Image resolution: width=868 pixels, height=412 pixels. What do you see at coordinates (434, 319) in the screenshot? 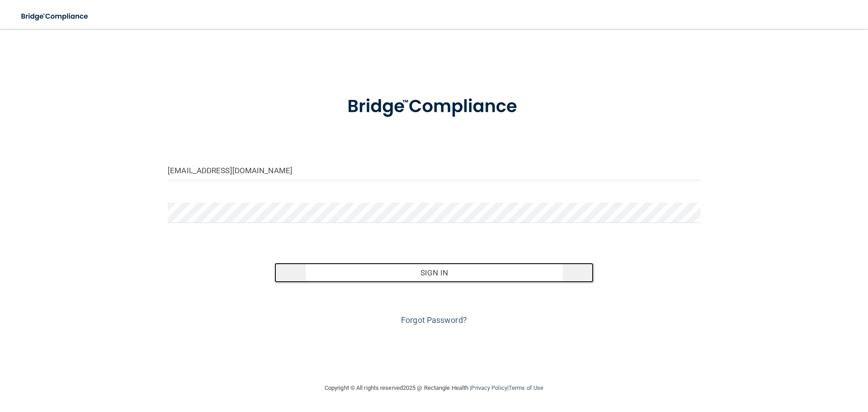
I see `a: Forgot Password?` at bounding box center [434, 319].